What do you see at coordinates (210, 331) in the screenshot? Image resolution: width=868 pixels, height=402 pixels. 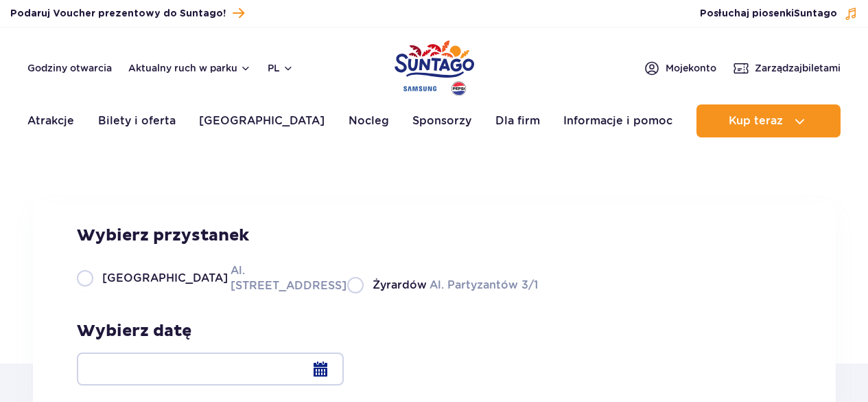 I see `h3: Wybierz datę` at bounding box center [210, 331].